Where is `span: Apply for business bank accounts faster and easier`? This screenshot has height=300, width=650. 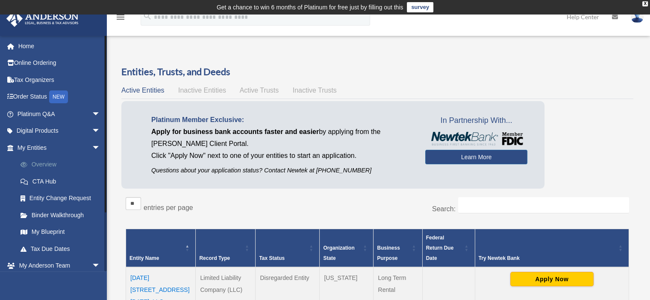 span: Apply for business bank accounts faster and easier is located at coordinates (235, 132).